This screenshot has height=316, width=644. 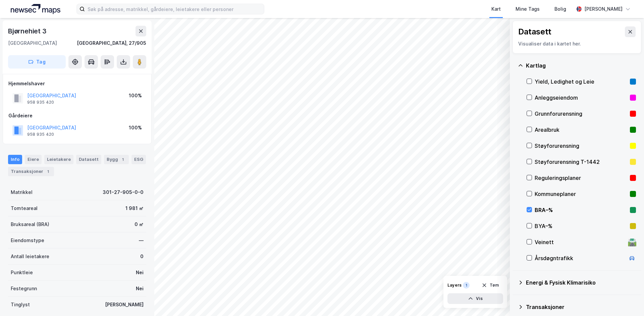 I want to click on button: Vis, so click(x=476, y=299).